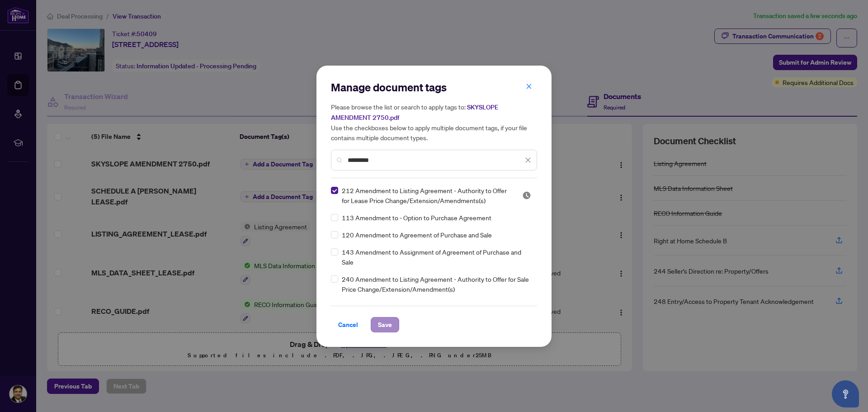 Image resolution: width=868 pixels, height=412 pixels. Describe the element at coordinates (348, 325) in the screenshot. I see `button: Cancel` at that location.